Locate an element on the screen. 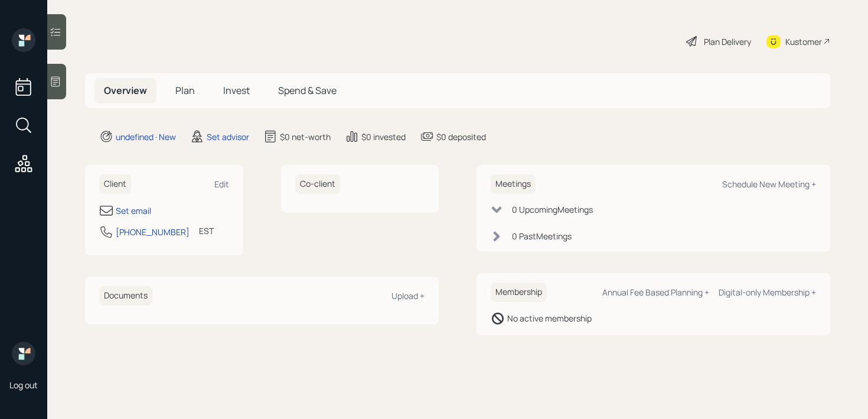  div: $0 invested is located at coordinates (383, 136).